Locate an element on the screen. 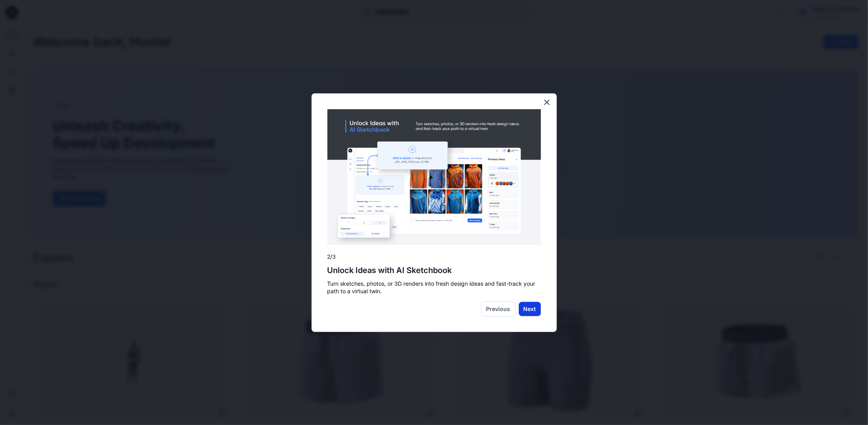 The width and height of the screenshot is (868, 425). p: 2/3 is located at coordinates (434, 257).